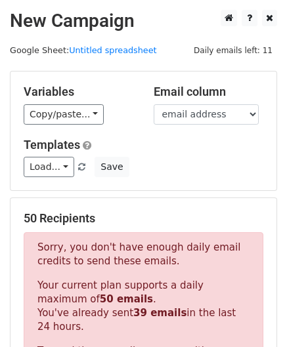 The width and height of the screenshot is (287, 347). Describe the element at coordinates (79, 92) in the screenshot. I see `h5: Variables` at that location.